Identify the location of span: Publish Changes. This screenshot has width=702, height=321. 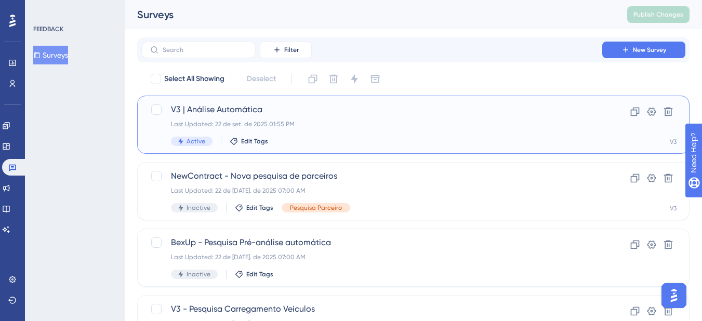
(659, 15).